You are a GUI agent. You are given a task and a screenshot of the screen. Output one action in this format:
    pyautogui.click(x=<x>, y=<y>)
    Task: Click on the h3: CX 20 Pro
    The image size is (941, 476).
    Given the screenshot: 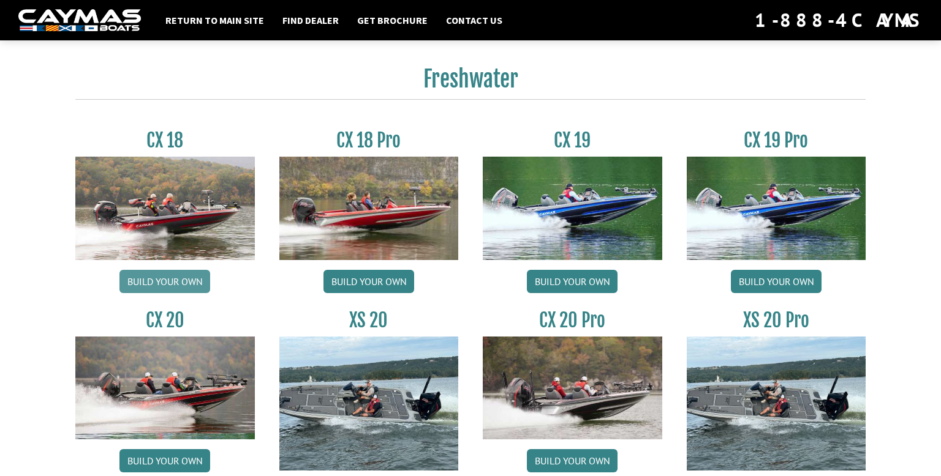 What is the action you would take?
    pyautogui.click(x=572, y=320)
    